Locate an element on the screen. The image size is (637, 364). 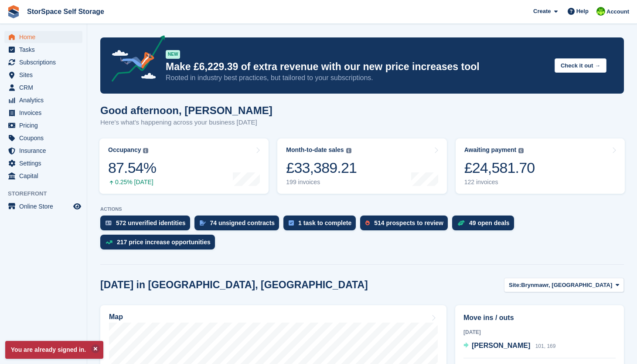
span: Analytics is located at coordinates (46, 100).